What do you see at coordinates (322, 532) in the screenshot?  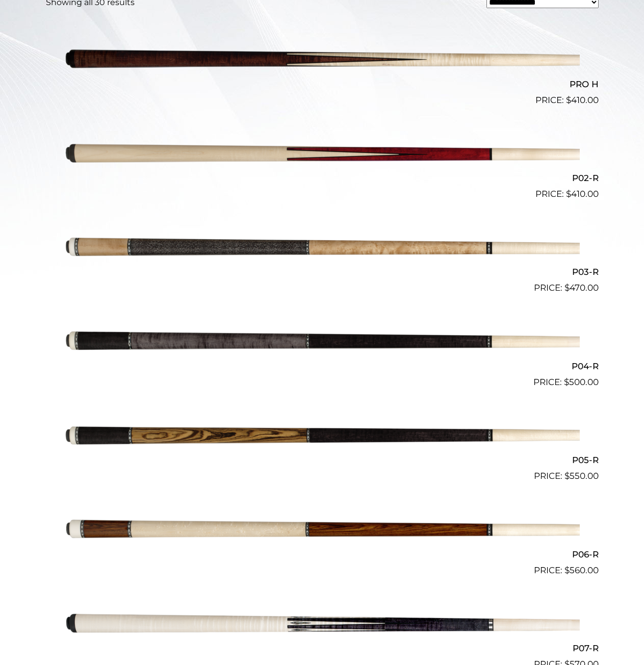 I see `a: P06-R $560.00` at bounding box center [322, 532].